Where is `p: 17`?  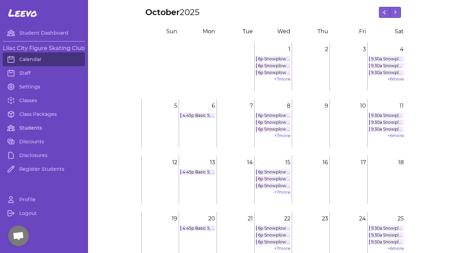
p: 17 is located at coordinates (348, 163).